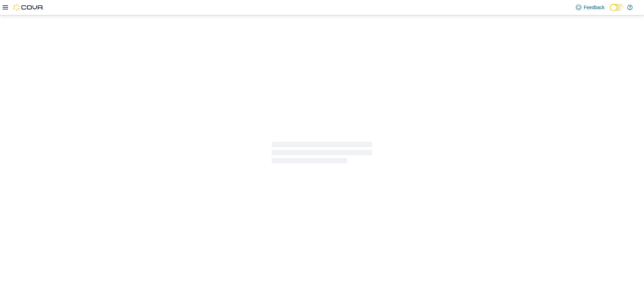 Image resolution: width=644 pixels, height=306 pixels. What do you see at coordinates (617, 8) in the screenshot?
I see `input: Dark Mode` at bounding box center [617, 8].